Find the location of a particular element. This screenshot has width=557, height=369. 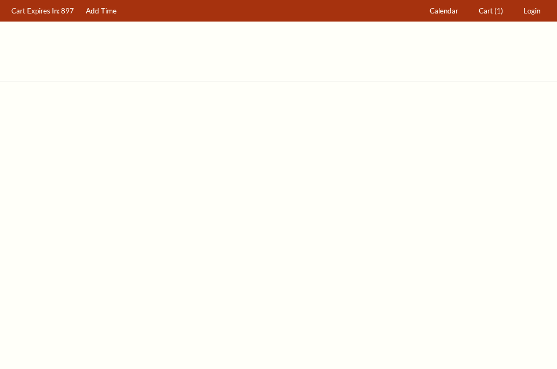

a: Cart (1) is located at coordinates (491, 11).